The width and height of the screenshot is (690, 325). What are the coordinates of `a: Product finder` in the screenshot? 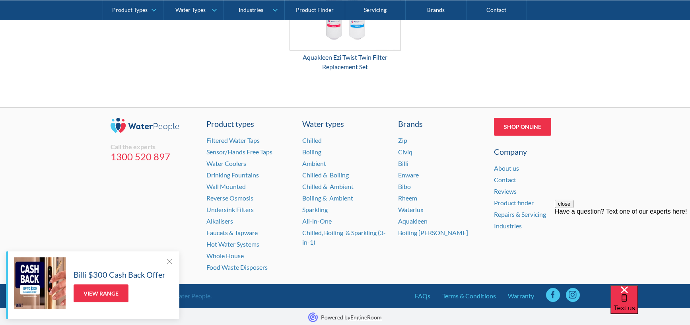 It's located at (514, 202).